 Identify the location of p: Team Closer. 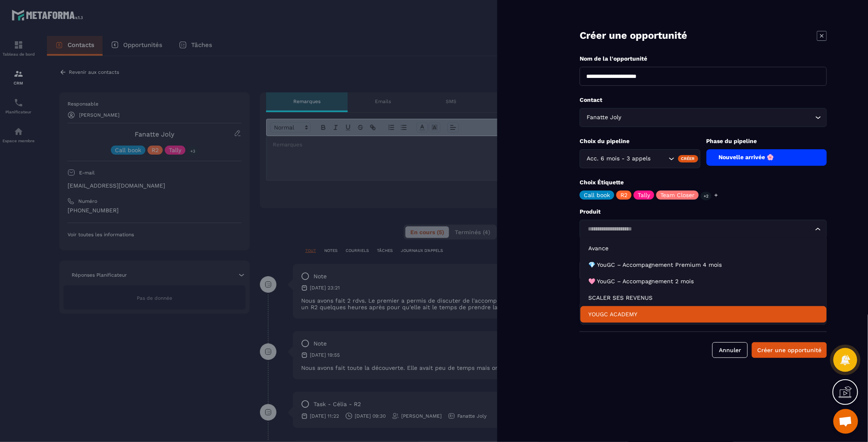
(678, 195).